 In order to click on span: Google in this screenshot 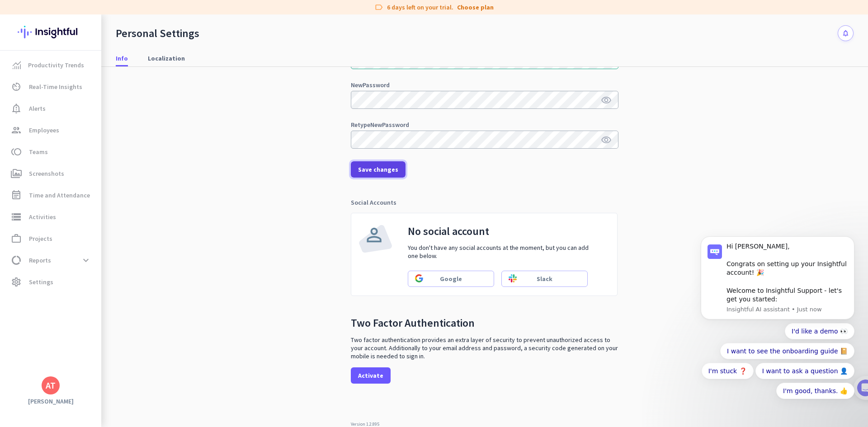, I will do `click(451, 279)`.